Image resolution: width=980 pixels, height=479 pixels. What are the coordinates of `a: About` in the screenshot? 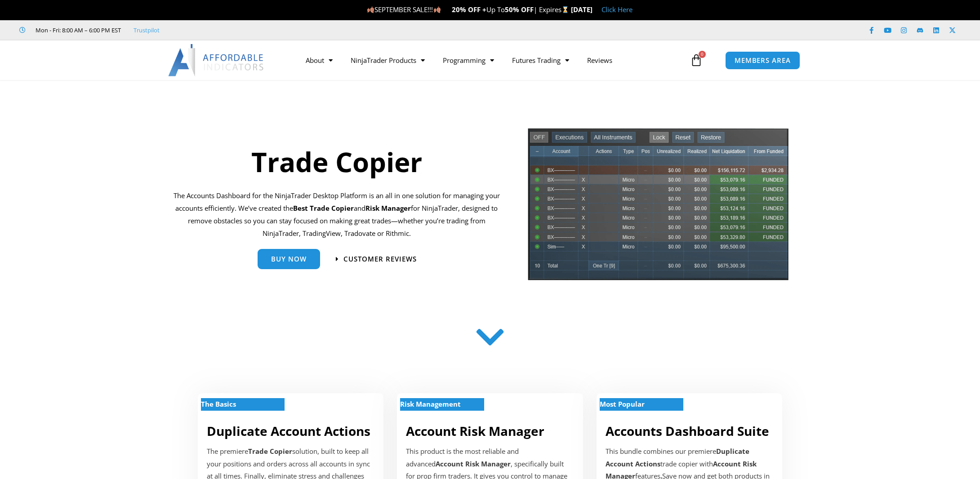 It's located at (319, 60).